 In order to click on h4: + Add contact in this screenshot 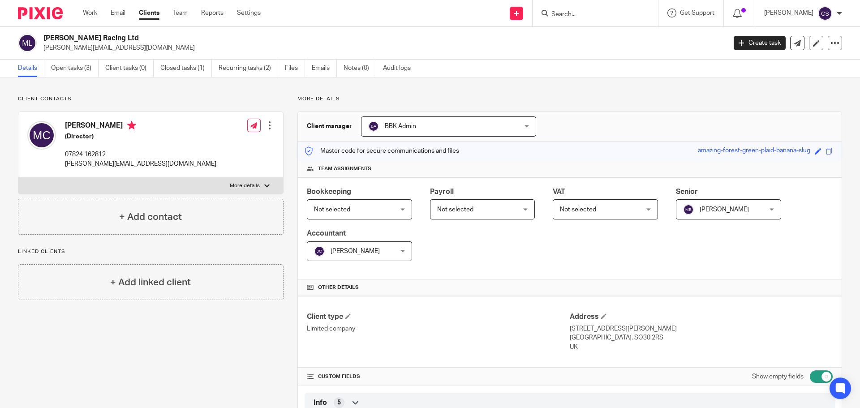, I will do `click(151, 217)`.